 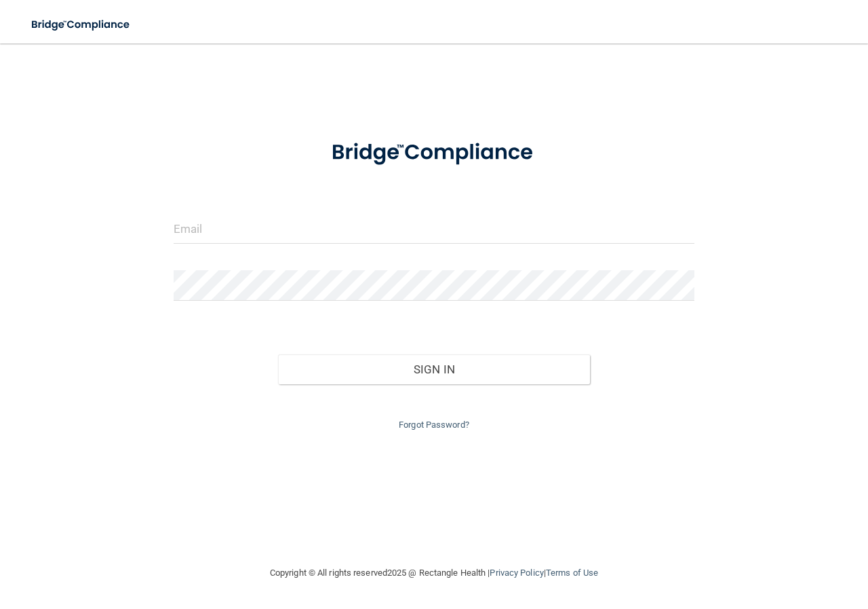 I want to click on a: Forgot Password?, so click(x=434, y=424).